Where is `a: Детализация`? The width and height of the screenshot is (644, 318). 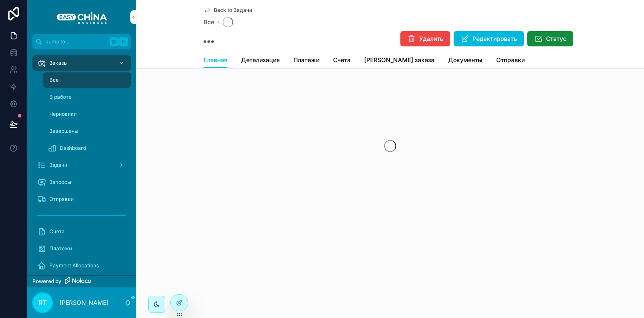 a: Детализация is located at coordinates (260, 61).